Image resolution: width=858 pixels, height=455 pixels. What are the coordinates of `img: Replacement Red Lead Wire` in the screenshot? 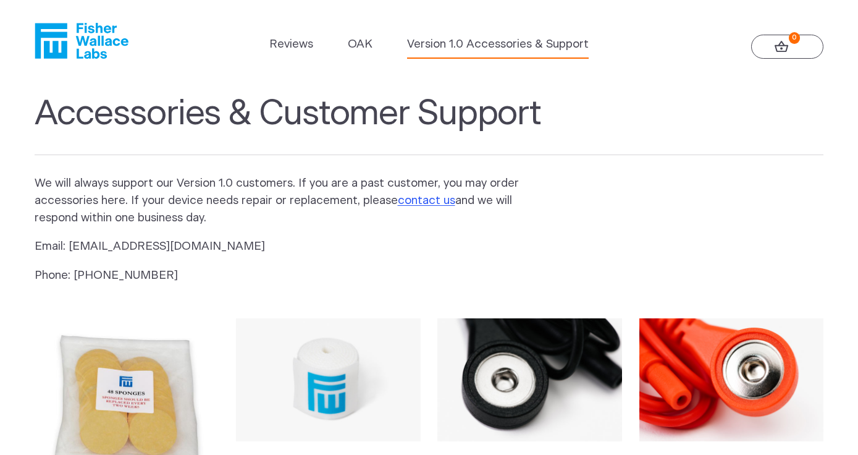 It's located at (732, 379).